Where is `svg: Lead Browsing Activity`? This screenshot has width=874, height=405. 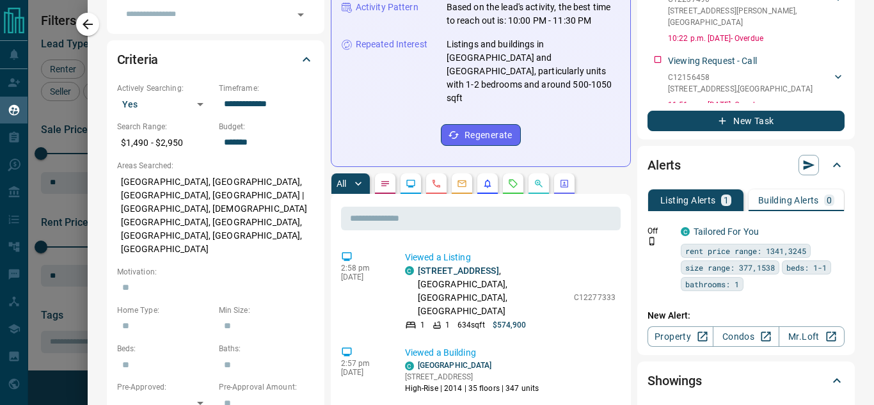
svg: Lead Browsing Activity is located at coordinates (411, 184).